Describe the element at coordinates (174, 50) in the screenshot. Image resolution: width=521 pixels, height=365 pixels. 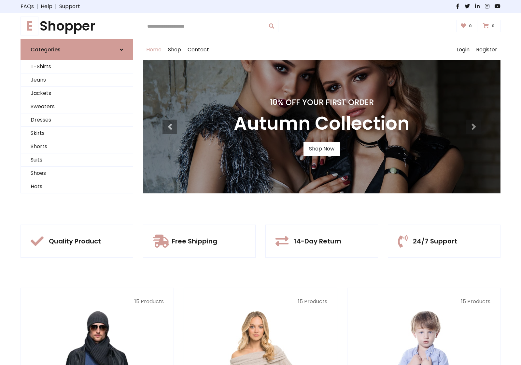
I see `a: Shop` at that location.